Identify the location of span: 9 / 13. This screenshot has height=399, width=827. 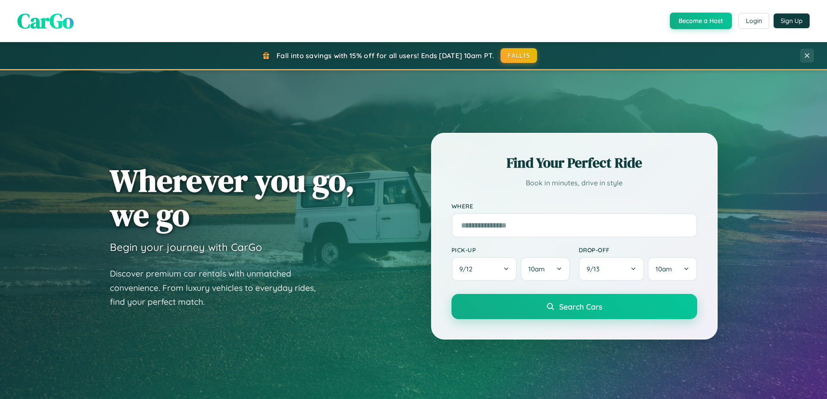
(595, 269).